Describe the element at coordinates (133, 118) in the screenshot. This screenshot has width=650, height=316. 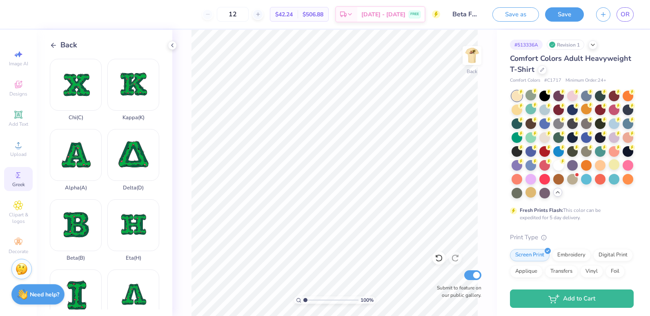
I see `div: Kappa ( K )` at that location.